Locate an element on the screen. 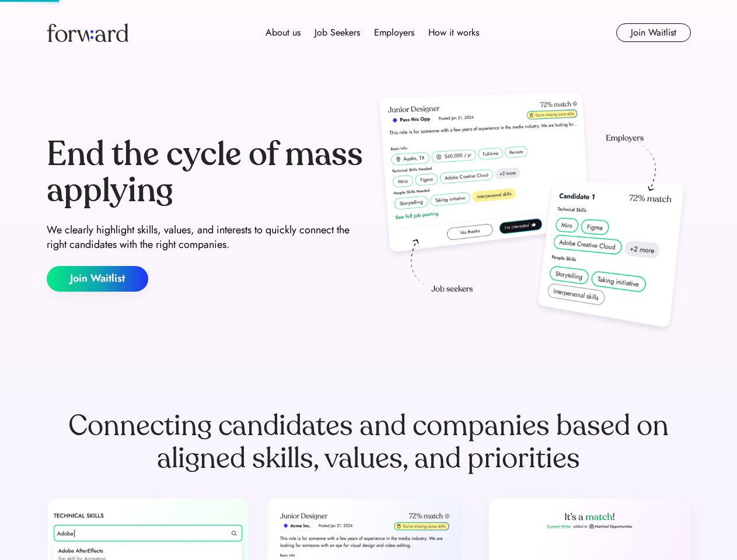 The image size is (737, 560). div: How it works is located at coordinates (453, 32).